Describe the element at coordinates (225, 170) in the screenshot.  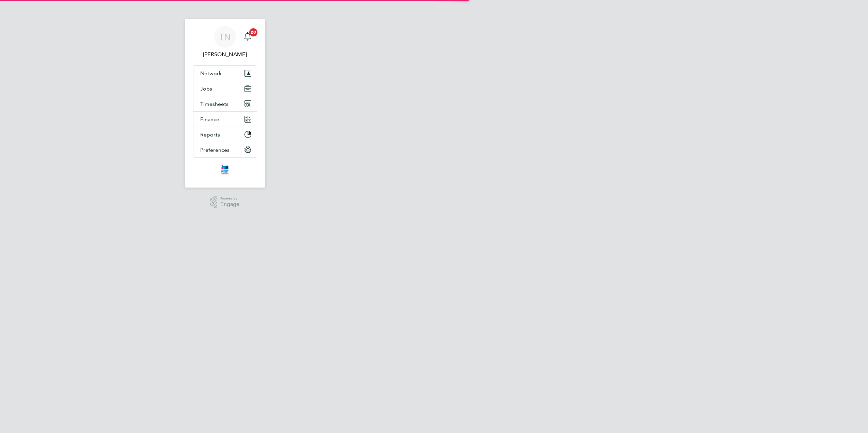
I see `img: itsconstruction-logo-retina.png` at that location.